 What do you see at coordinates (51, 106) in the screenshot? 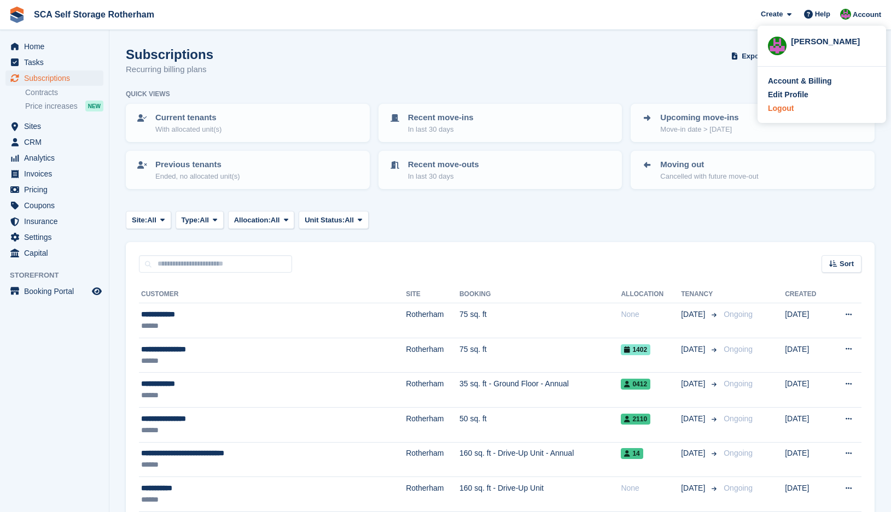
I see `span: Price increases` at bounding box center [51, 106].